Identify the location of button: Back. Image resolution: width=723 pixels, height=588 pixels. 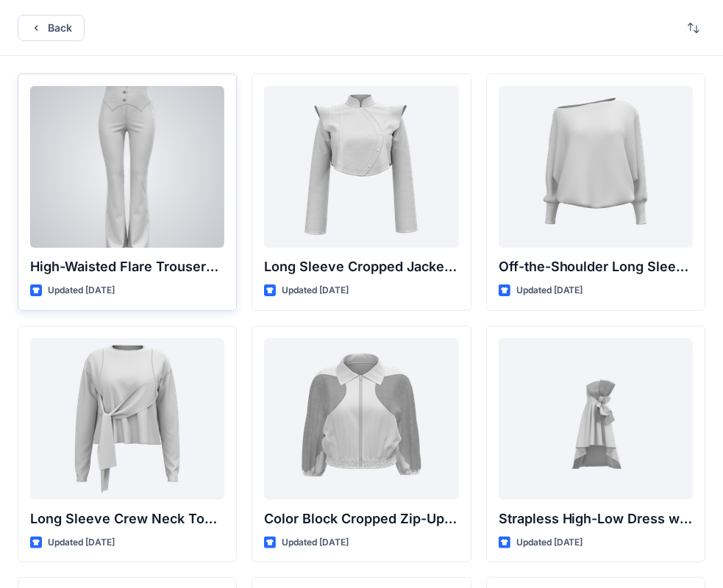
(51, 27).